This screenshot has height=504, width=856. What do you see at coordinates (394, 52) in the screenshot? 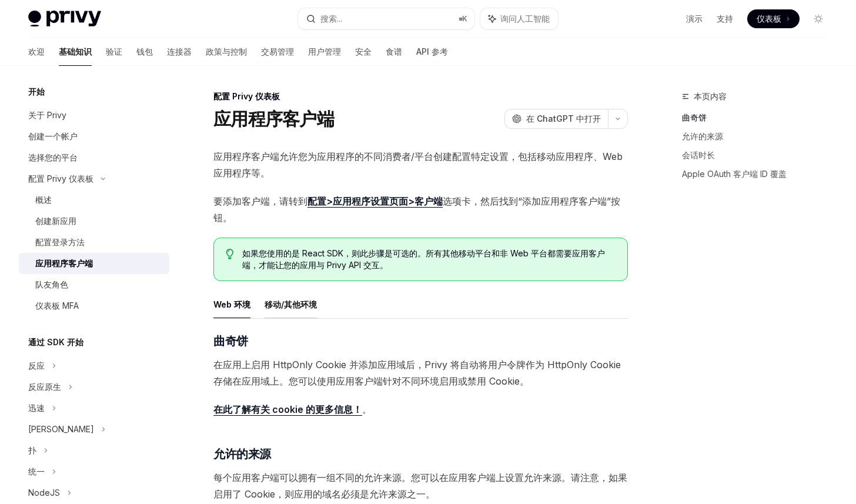
I see `a: 食谱` at bounding box center [394, 52].